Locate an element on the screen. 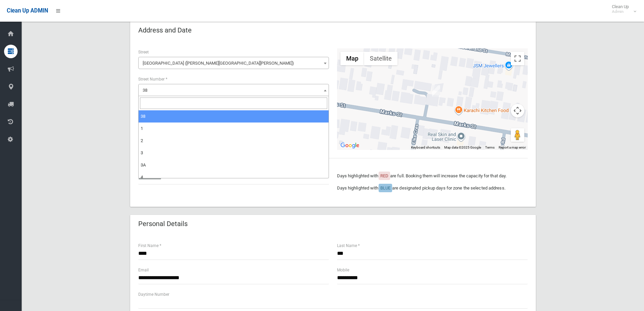  span: BLUE is located at coordinates (385, 188).